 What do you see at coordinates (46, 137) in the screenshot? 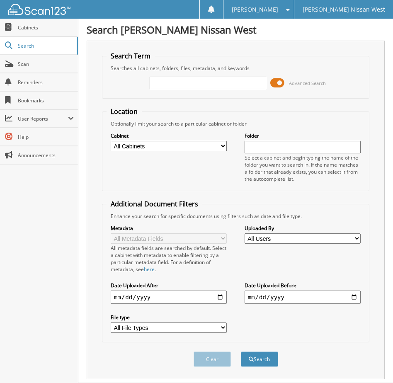
I see `span: Help` at bounding box center [46, 137].